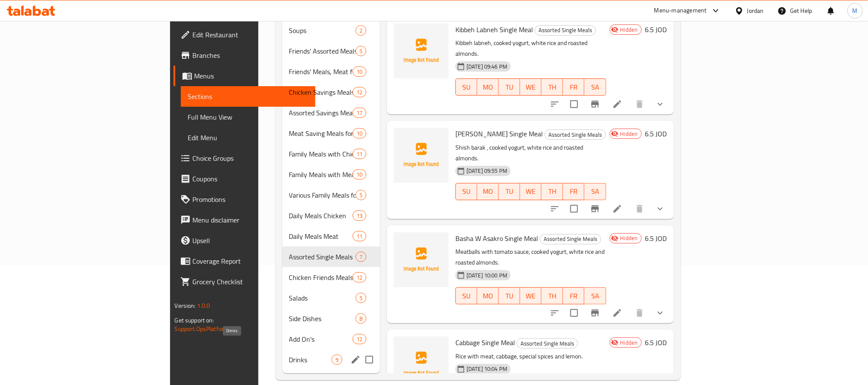 The image size is (868, 385). What do you see at coordinates (531, 356) in the screenshot?
I see `p: Rice with meat, cabbage, special spices and lemon.` at bounding box center [531, 356].